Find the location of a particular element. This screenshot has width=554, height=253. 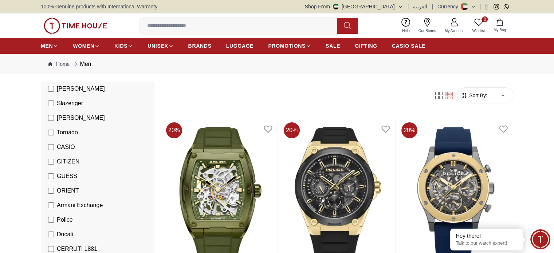

input: Ducati is located at coordinates (51, 235).